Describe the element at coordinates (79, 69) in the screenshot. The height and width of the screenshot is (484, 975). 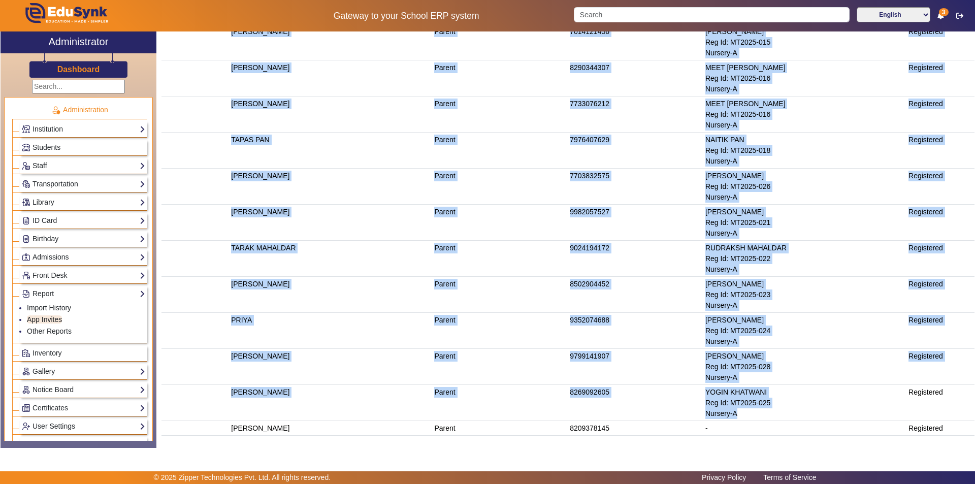
I see `h3: Dashboard` at that location.